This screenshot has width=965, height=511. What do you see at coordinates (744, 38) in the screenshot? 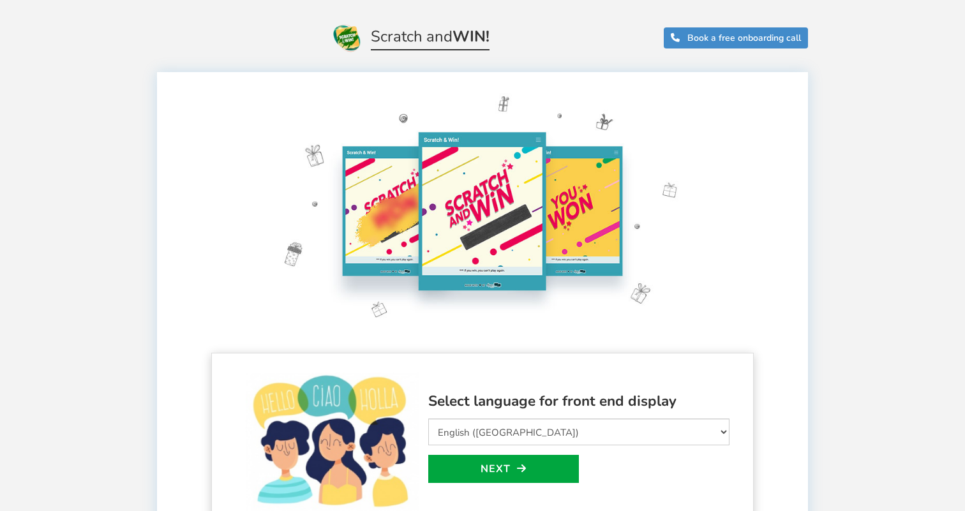
I see `span: Book a free onboarding call` at bounding box center [744, 38].